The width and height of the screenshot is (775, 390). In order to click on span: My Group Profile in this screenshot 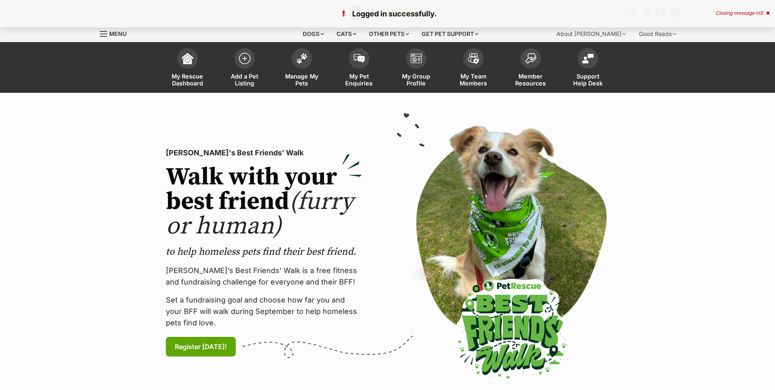, I will do `click(416, 80)`.